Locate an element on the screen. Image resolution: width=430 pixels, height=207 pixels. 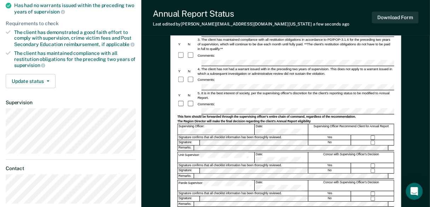
span: applicable is located at coordinates (120, 44).